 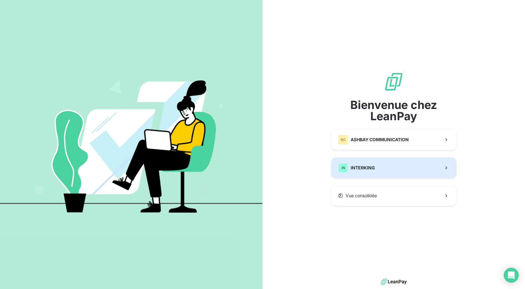 What do you see at coordinates (361, 195) in the screenshot?
I see `span: Vue consolidée` at bounding box center [361, 195].